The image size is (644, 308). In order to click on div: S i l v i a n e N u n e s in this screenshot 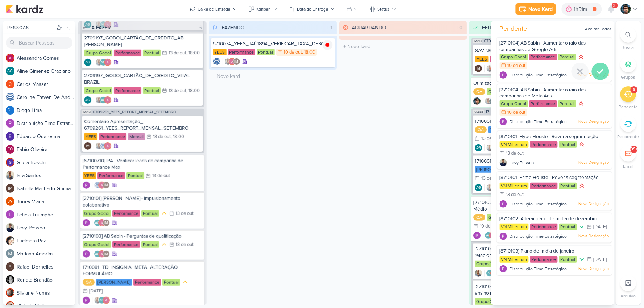, I will do `click(46, 293)`.